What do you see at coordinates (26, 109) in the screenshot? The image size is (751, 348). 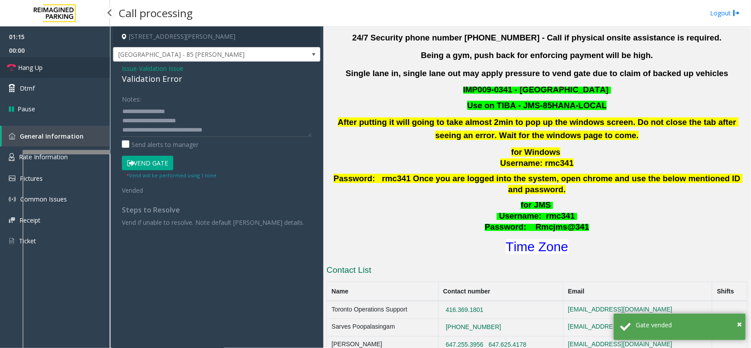 I see `span: Pause` at bounding box center [26, 109].